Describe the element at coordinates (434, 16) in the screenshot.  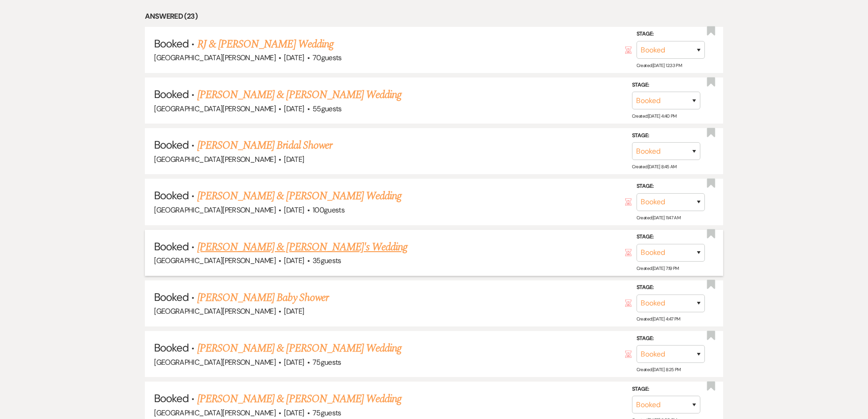
I see `li: Answered (23)` at that location.